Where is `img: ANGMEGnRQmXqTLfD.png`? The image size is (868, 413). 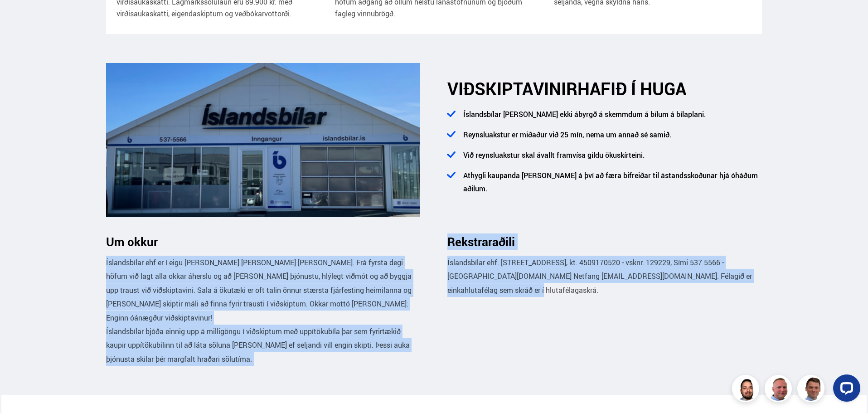
img: ANGMEGnRQmXqTLfD.png is located at coordinates (263, 140).